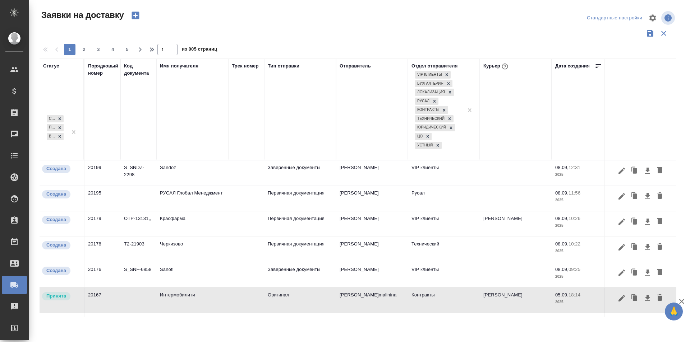 The height and width of the screenshot is (342, 690). What do you see at coordinates (444, 301) in the screenshot?
I see `td: Контракты` at bounding box center [444, 301].